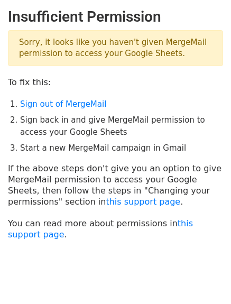 The image size is (231, 304). I want to click on li: Start a new MergeMail campaign in Gmail, so click(122, 148).